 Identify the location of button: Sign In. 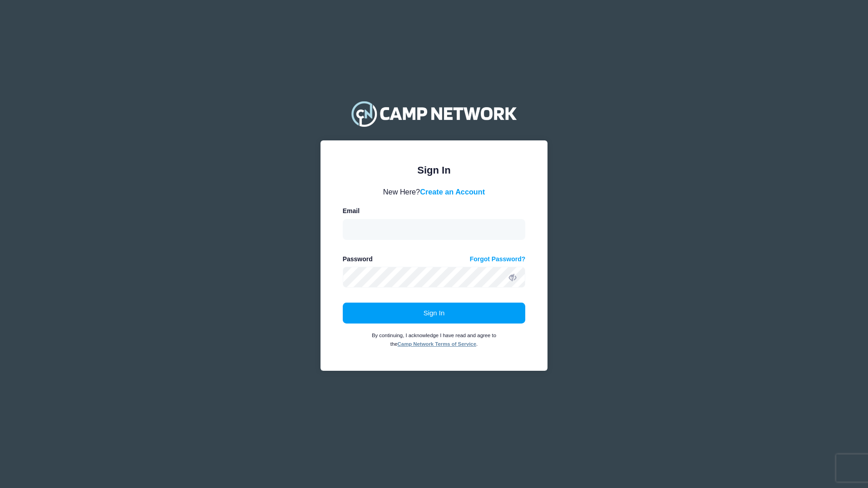
(434, 313).